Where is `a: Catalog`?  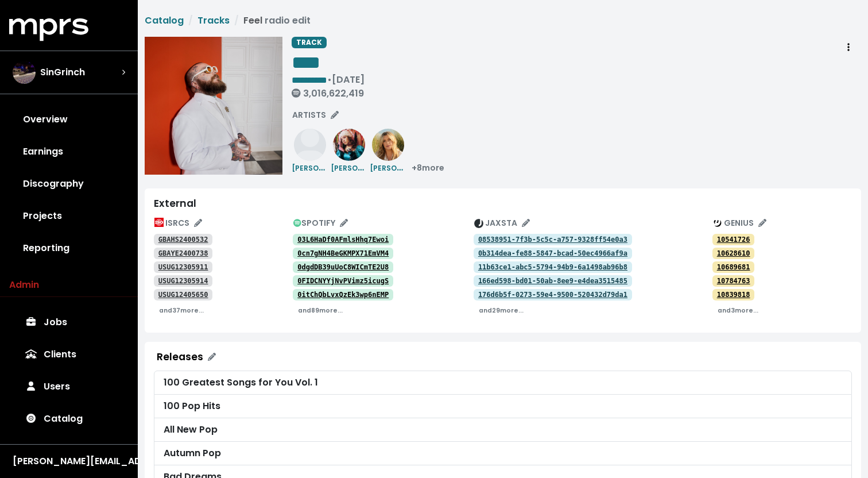
a: Catalog is located at coordinates (69, 419).